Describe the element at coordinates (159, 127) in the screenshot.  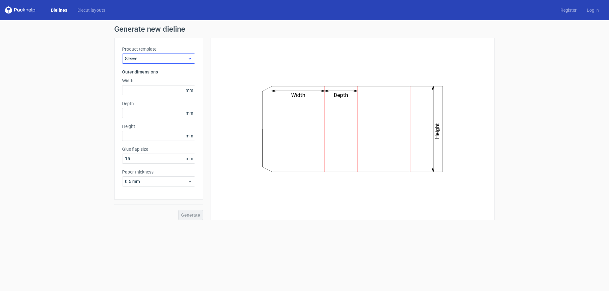
I see `label: Height` at that location.